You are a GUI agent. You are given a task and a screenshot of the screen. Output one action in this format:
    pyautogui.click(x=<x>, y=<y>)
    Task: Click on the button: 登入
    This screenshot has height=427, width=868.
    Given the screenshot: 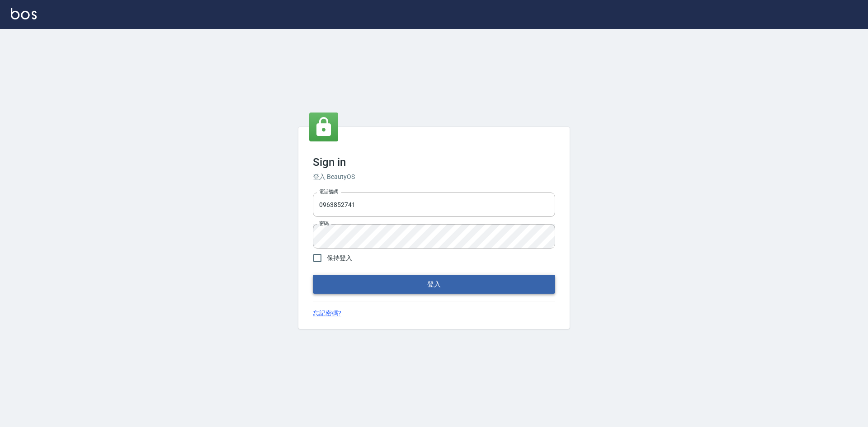 What is the action you would take?
    pyautogui.click(x=434, y=284)
    